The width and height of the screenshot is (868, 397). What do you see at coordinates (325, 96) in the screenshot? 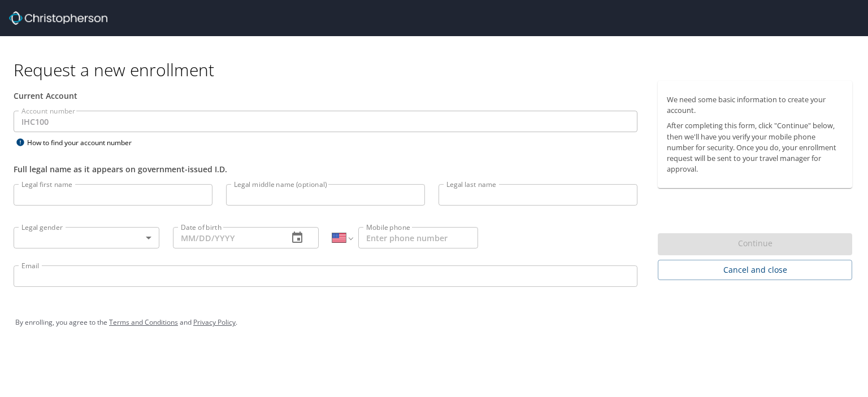
I see `div: Current Account` at bounding box center [325, 96].